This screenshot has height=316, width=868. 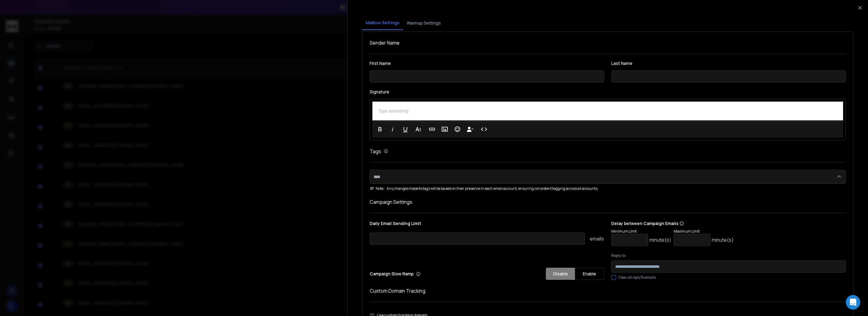 What do you see at coordinates (377, 188) in the screenshot?
I see `span: Note:` at bounding box center [377, 188].